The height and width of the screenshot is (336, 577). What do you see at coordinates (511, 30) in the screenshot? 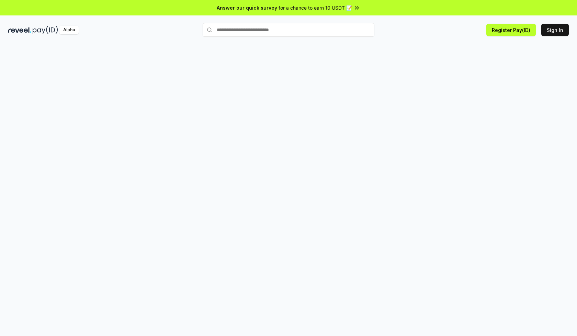
I see `button: Register Pay(ID)` at bounding box center [511, 30].